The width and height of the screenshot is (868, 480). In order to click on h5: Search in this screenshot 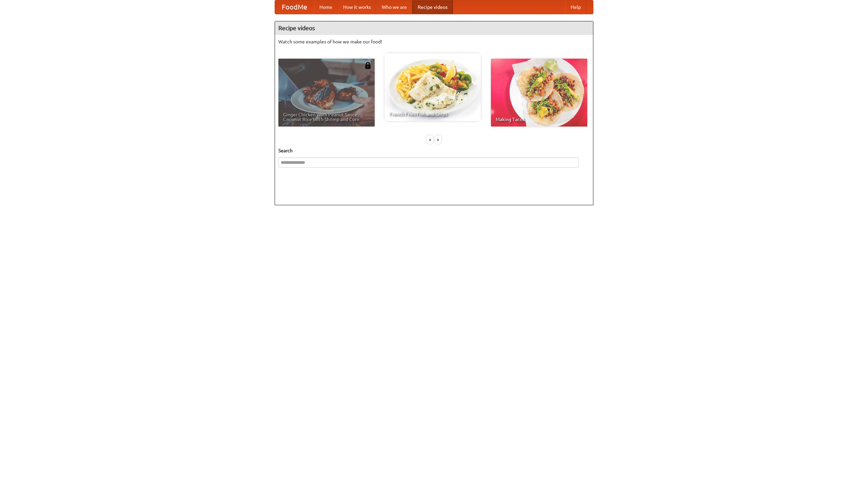, I will do `click(434, 151)`.